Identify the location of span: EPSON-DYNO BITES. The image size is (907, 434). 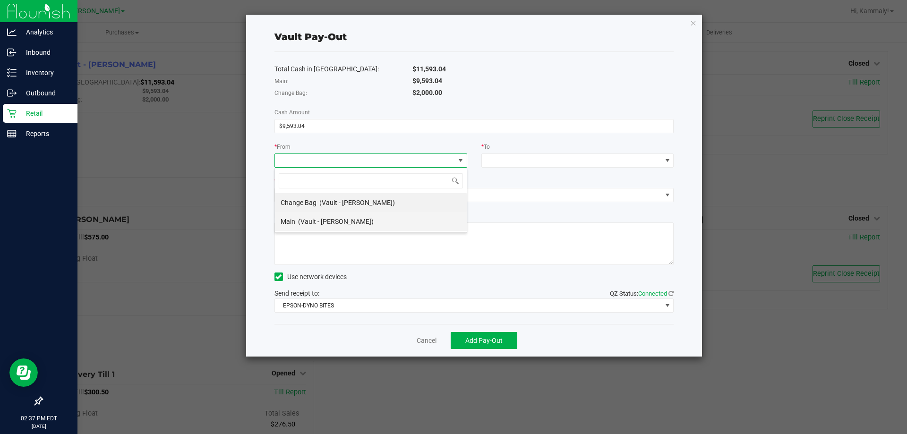
(468, 306).